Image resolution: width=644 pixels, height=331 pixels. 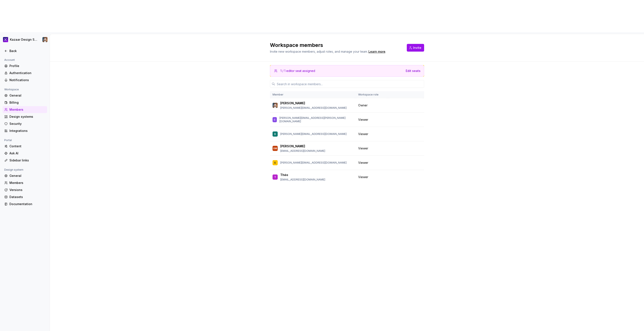 I want to click on a: Sidebar links, so click(x=25, y=160).